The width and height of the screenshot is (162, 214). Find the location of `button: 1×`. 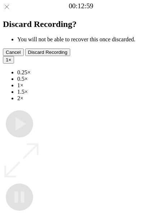

button: 1× is located at coordinates (8, 60).